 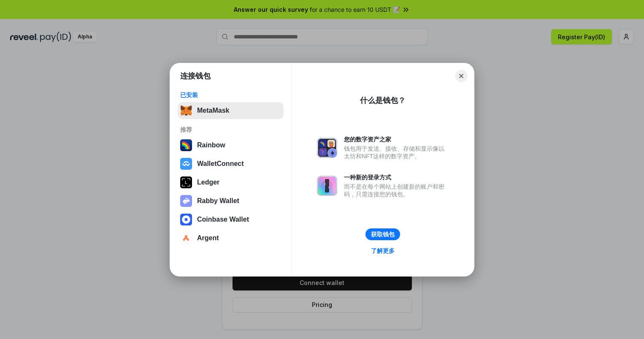 I want to click on div: Rainbow, so click(x=211, y=145).